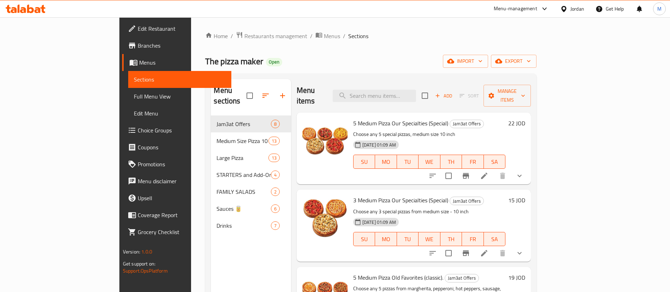 This screenshot has height=292, width=670. Describe the element at coordinates (515, 9) in the screenshot. I see `div: Menu-management` at that location.